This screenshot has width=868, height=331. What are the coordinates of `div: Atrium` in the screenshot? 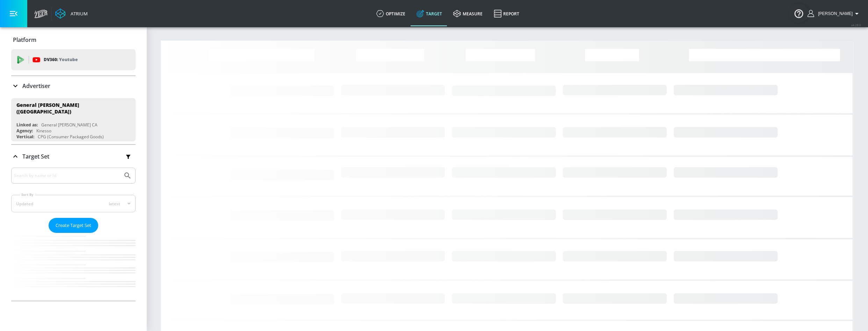 It's located at (78, 13).